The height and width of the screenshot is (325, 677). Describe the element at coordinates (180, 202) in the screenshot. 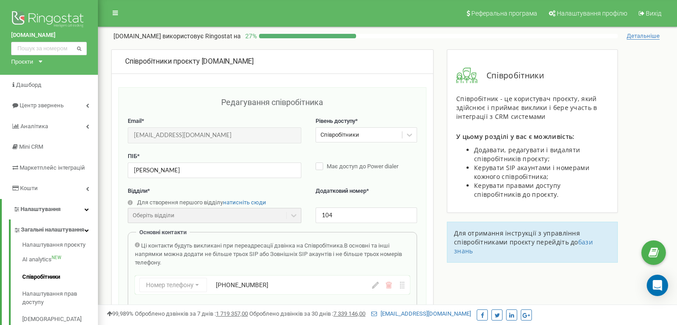

I see `span: Для створення першого відділу` at that location.